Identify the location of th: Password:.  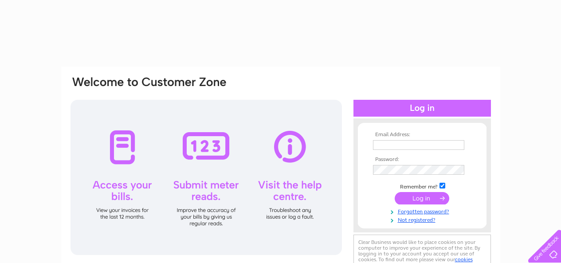
(422, 160).